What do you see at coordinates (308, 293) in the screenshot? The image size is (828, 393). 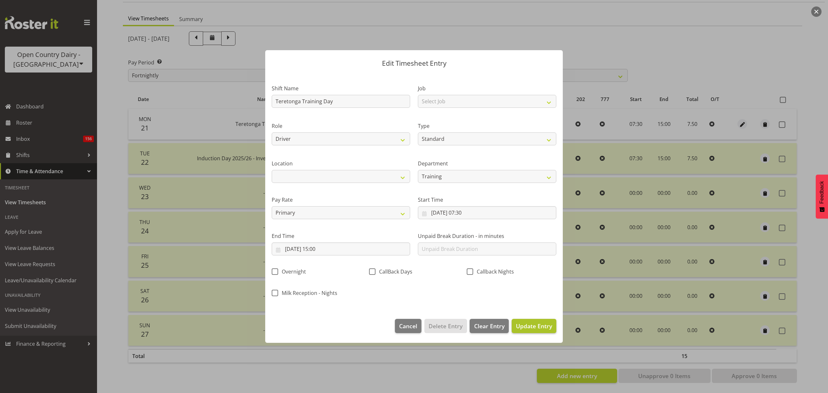 I see `span: Milk Reception - Nights` at bounding box center [308, 293].